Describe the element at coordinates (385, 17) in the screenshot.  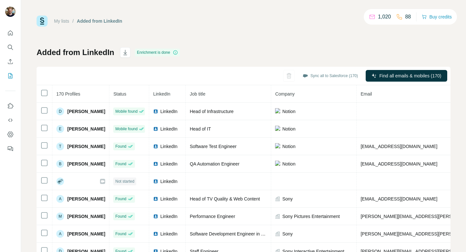
I see `p: 1,020` at that location.